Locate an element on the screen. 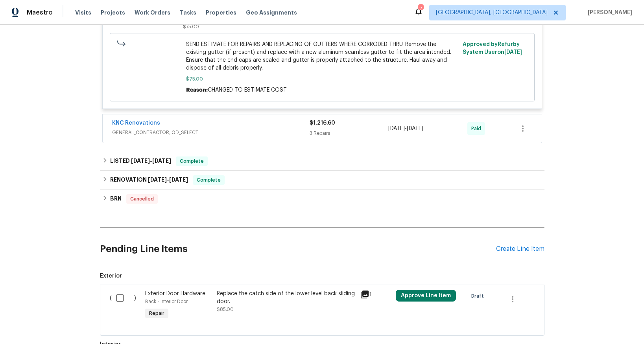 The width and height of the screenshot is (644, 344). span: Properties is located at coordinates (221, 12).